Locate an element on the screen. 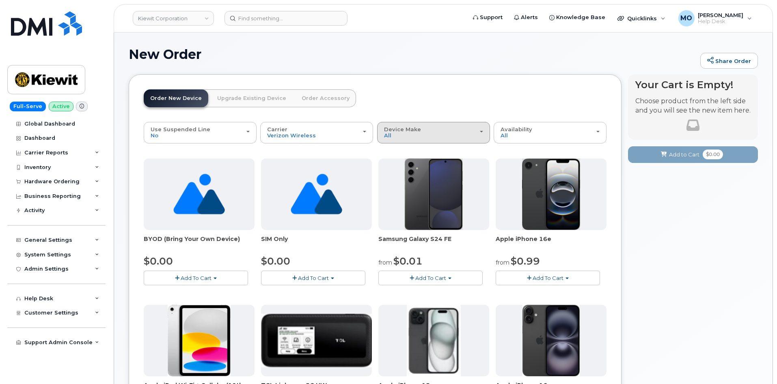 The image size is (777, 384). span: Device Make is located at coordinates (403, 129).